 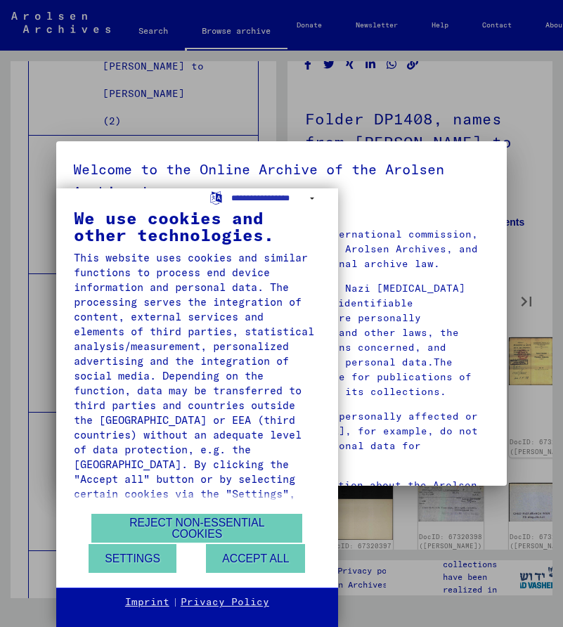 What do you see at coordinates (197, 413) in the screenshot?
I see `div: This website uses cookies and similar functions to process end device information and personal da...` at bounding box center [197, 413].